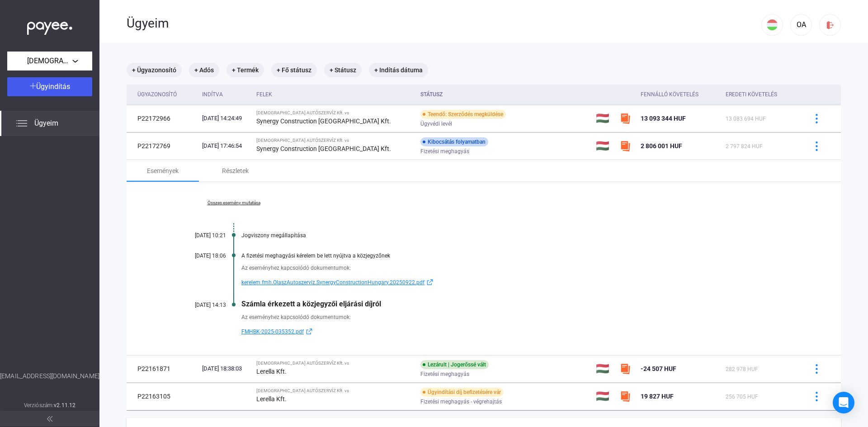 Image resolution: width=868 pixels, height=427 pixels. Describe the element at coordinates (204, 70) in the screenshot. I see `mat-chip: + Adós` at that location.